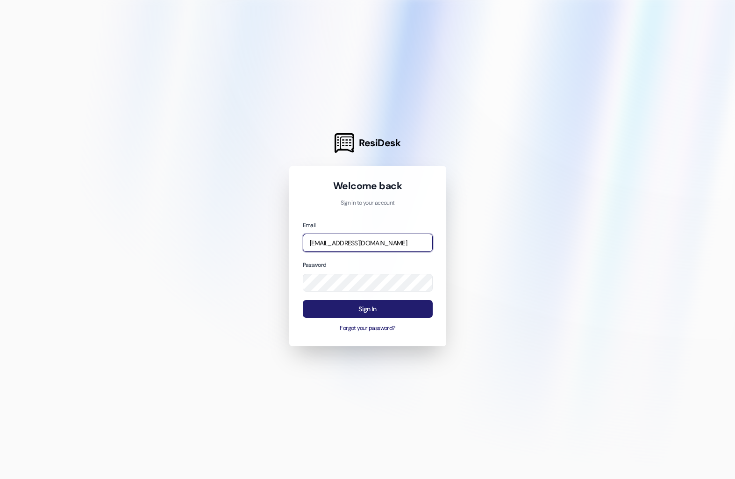  Describe the element at coordinates (345, 143) in the screenshot. I see `img: ResiDesk Logo` at that location.